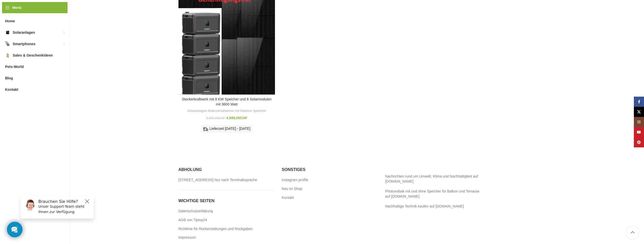 This screenshot has height=244, width=644. I want to click on h5: Abholung, so click(226, 169).